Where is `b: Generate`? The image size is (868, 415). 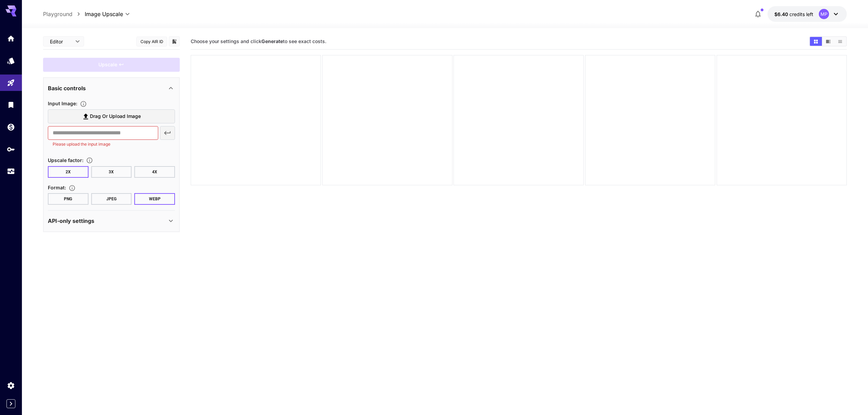 b: Generate is located at coordinates (272, 41).